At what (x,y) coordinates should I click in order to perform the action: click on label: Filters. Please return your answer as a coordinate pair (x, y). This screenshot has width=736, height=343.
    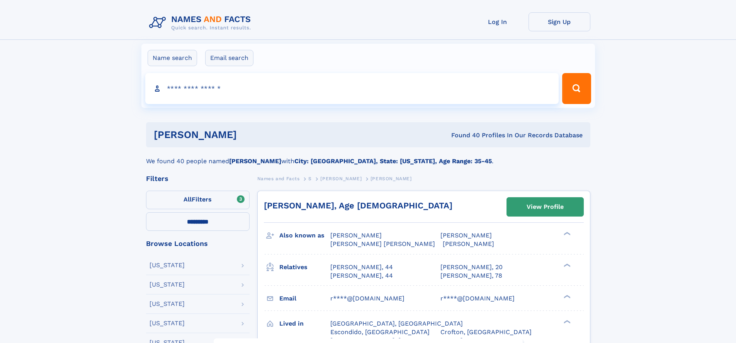
    Looking at the image, I should click on (198, 200).